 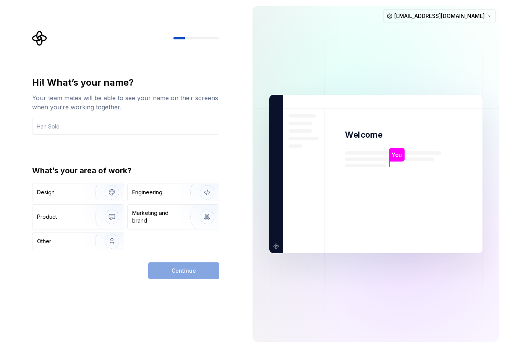 I want to click on div: Marketing and brand, so click(x=158, y=217).